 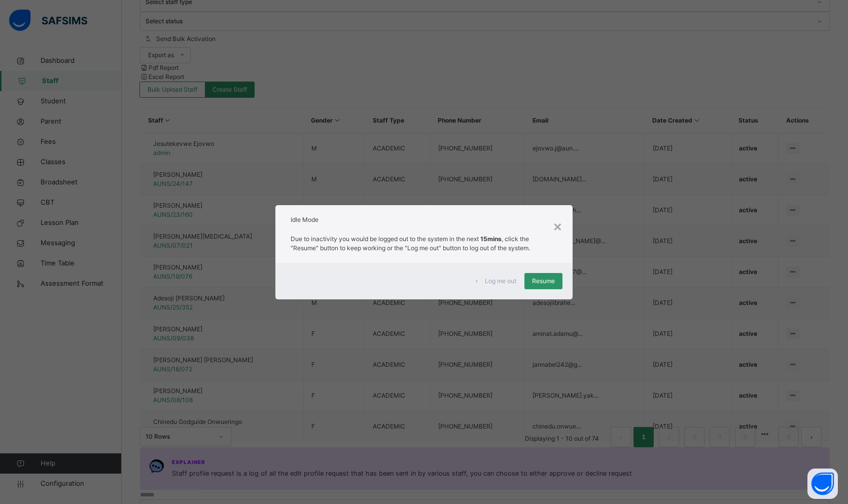 What do you see at coordinates (491, 238) in the screenshot?
I see `strong: 15mins` at bounding box center [491, 238].